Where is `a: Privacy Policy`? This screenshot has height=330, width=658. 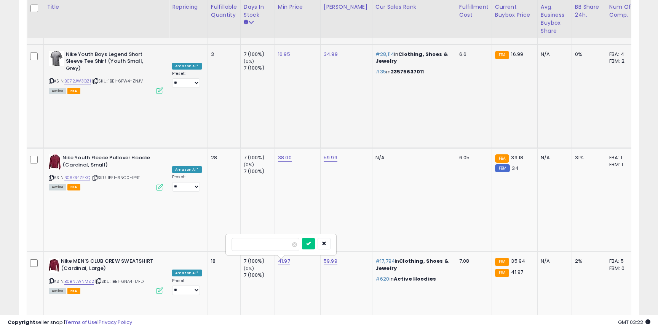
a: Privacy Policy is located at coordinates (115, 322).